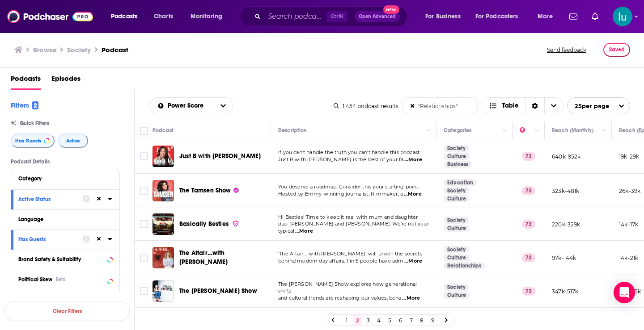 This screenshot has height=330, width=644. I want to click on button: Political SkewBeta, so click(65, 279).